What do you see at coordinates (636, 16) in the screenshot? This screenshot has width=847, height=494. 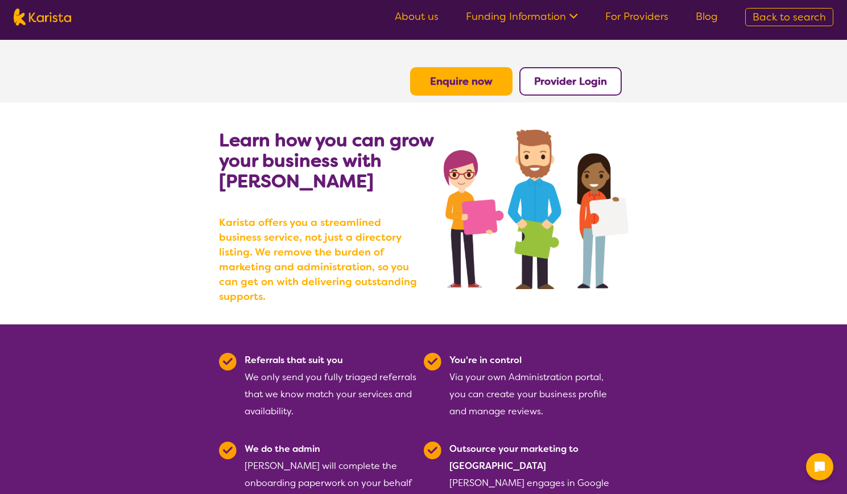 I see `a: For Providers` at bounding box center [636, 16].